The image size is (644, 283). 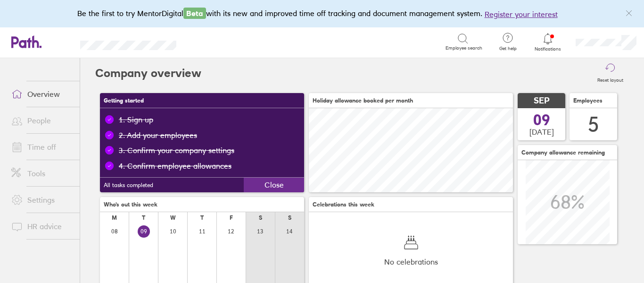 What do you see at coordinates (42, 226) in the screenshot?
I see `a: HR advice` at bounding box center [42, 226].